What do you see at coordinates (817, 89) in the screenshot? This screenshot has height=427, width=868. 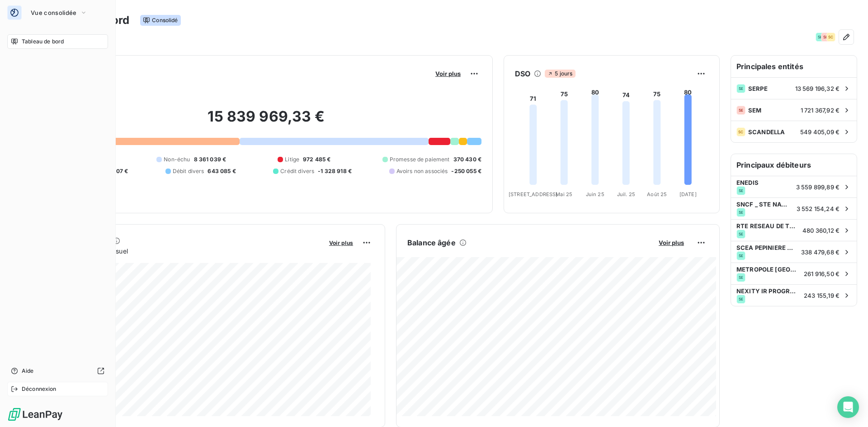 I see `span: 13 569 196,32 €` at bounding box center [817, 89].